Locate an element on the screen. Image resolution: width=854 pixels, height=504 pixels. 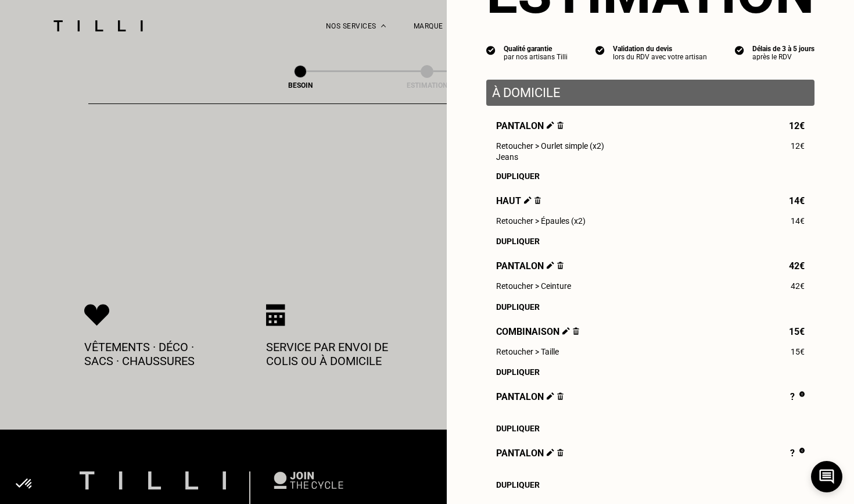
p: À domicile is located at coordinates (650, 92).